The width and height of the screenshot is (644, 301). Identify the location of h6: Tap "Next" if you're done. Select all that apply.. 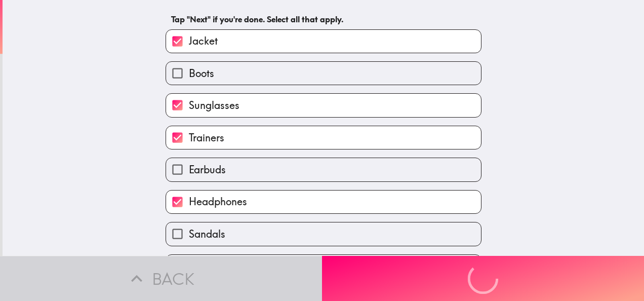
(323, 19).